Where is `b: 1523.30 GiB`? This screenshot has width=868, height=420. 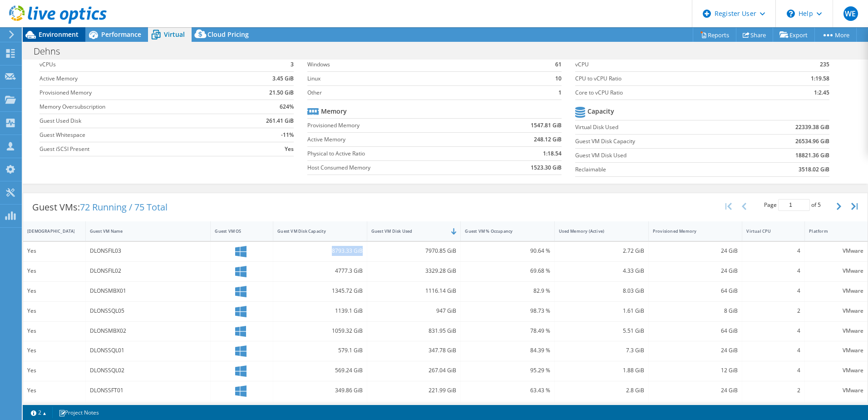 b: 1523.30 GiB is located at coordinates (546, 167).